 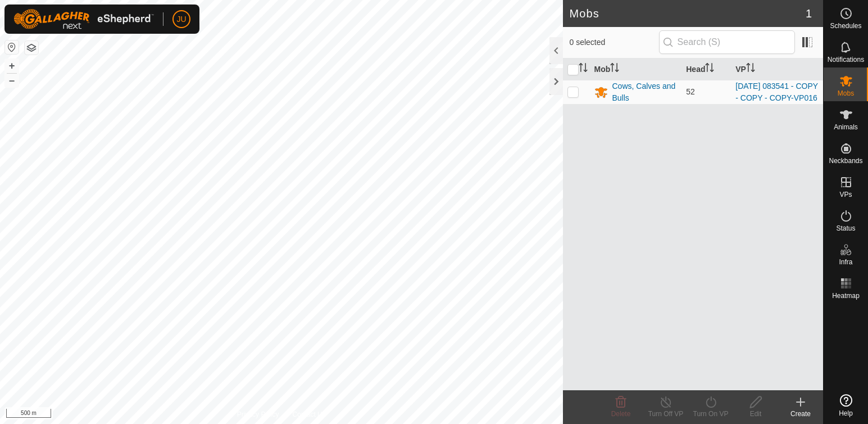 I want to click on img: Gallagher Logo, so click(x=84, y=19).